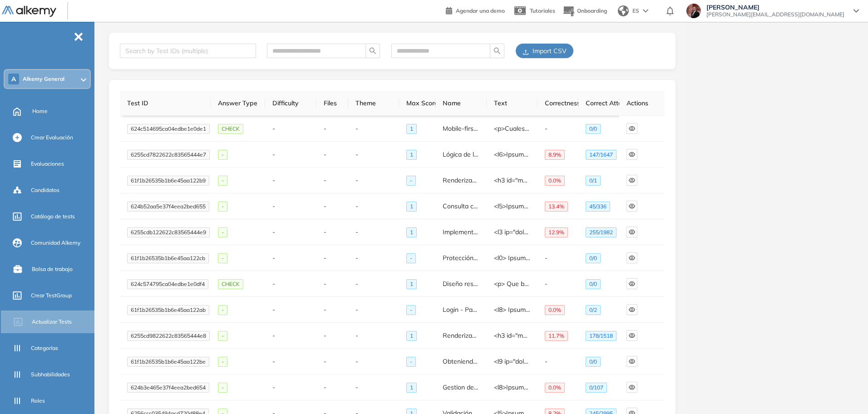 This screenshot has width=868, height=414. Describe the element at coordinates (623, 11) in the screenshot. I see `img: world` at that location.